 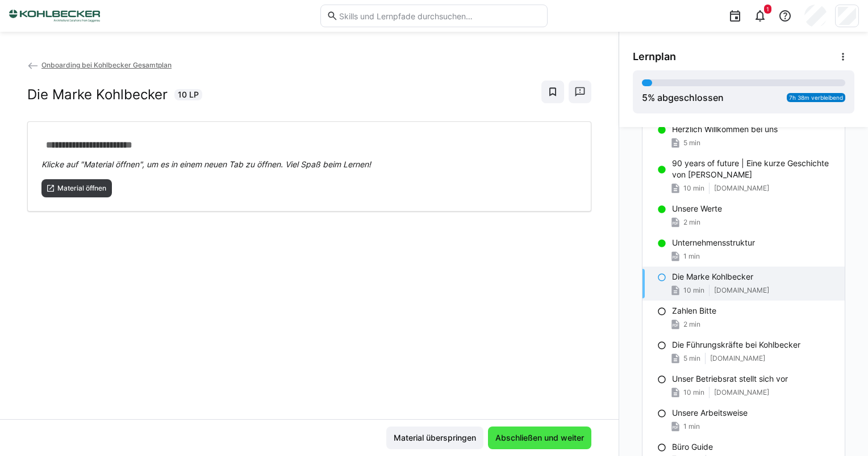 What do you see at coordinates (710, 414) in the screenshot?
I see `p: Unsere Arbeitsweise` at bounding box center [710, 414].